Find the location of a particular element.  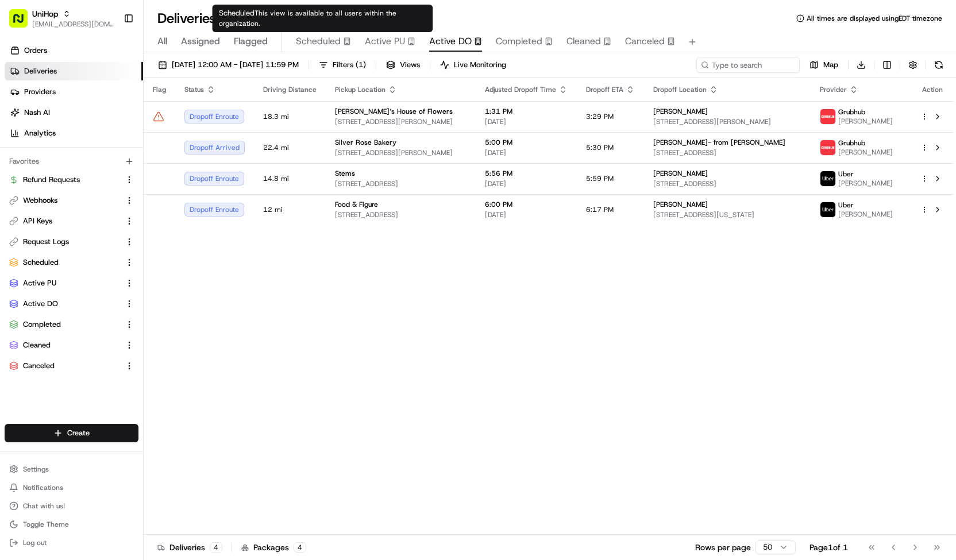

span: Adjusted Dropoff Time is located at coordinates (521, 90).